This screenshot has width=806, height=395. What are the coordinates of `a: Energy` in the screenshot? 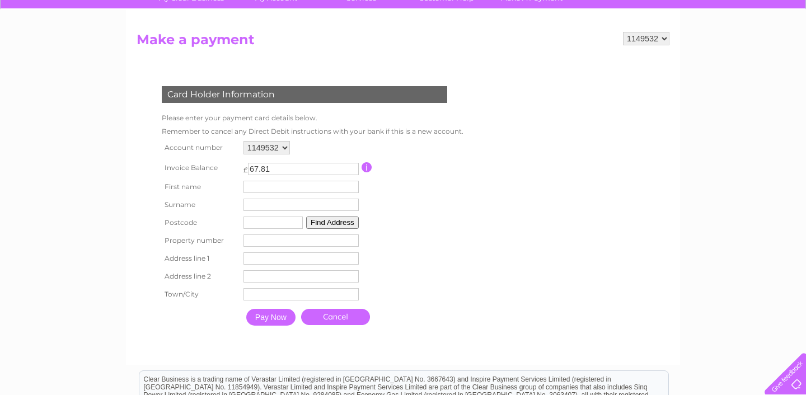 It's located at (649, 51).